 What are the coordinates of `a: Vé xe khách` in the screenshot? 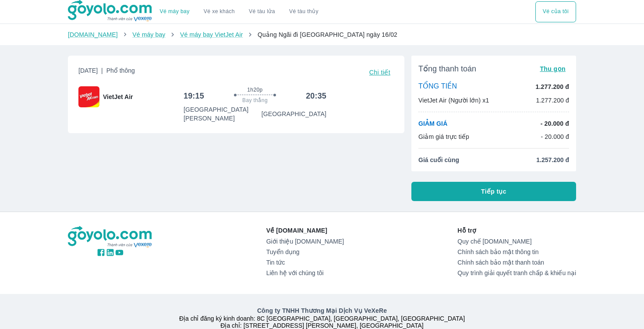 It's located at (219, 11).